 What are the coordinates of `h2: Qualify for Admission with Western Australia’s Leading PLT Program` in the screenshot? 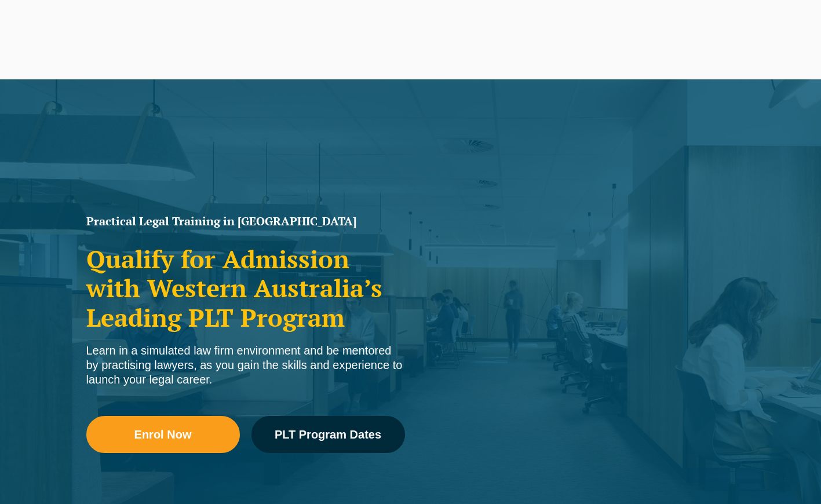 It's located at (246, 288).